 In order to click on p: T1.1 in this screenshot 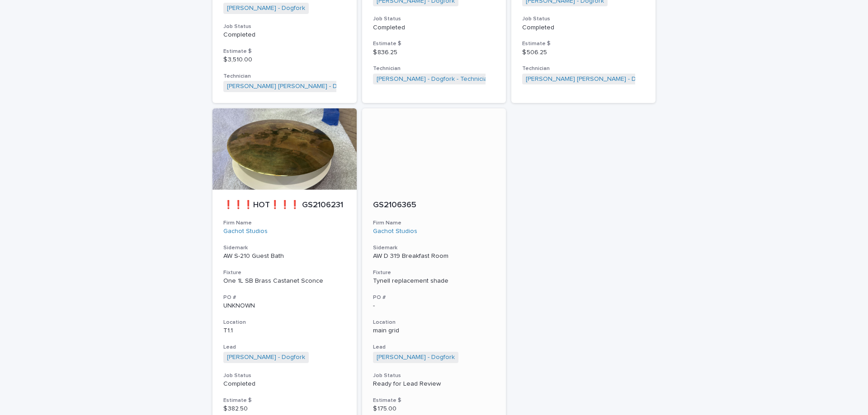, I will do `click(285, 331)`.